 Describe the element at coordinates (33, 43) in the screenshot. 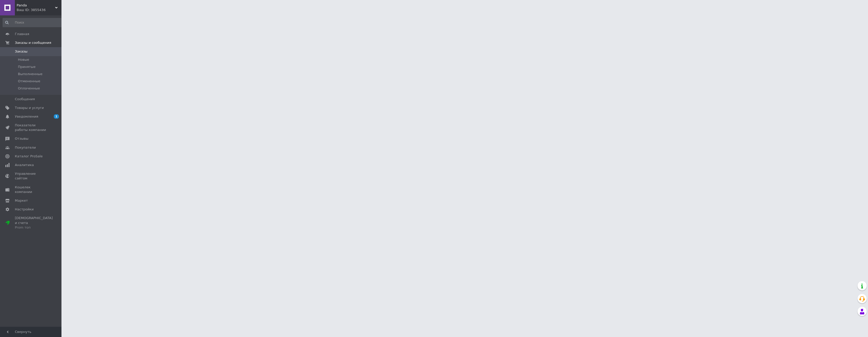

I see `span: Заказы и сообщения` at that location.